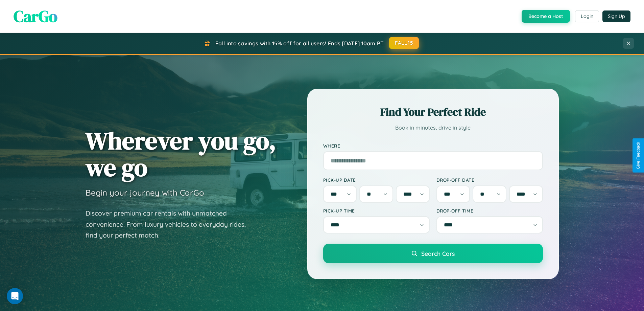 The image size is (644, 311). I want to click on label: Where, so click(433, 145).